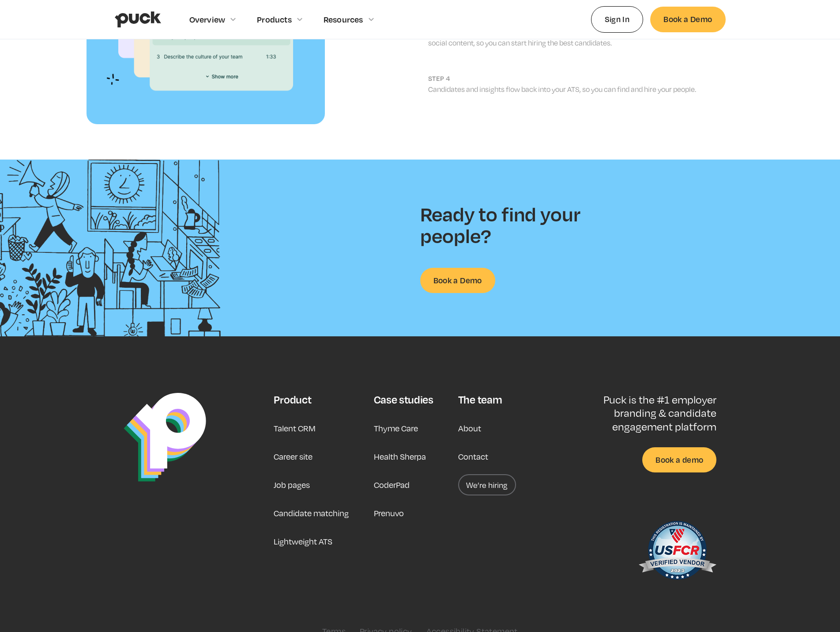  Describe the element at coordinates (487, 484) in the screenshot. I see `a: We’re hiring` at that location.